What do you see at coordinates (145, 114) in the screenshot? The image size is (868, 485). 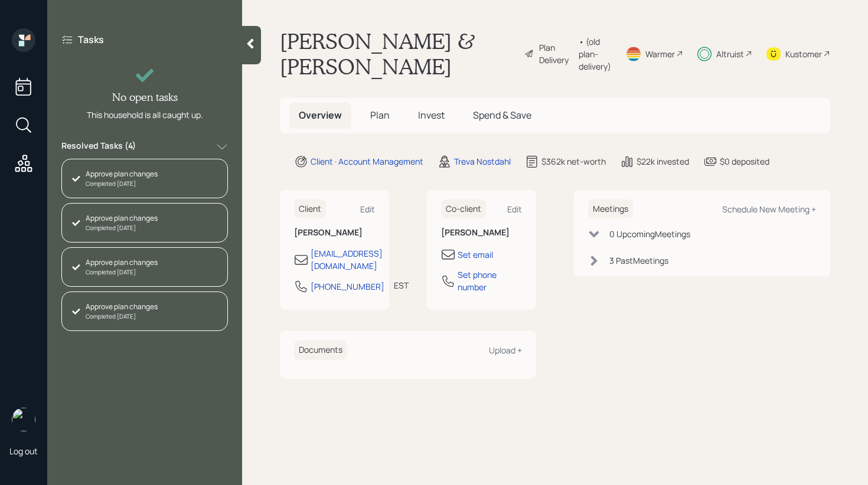 I see `div: This household is all caught up.` at bounding box center [145, 114].